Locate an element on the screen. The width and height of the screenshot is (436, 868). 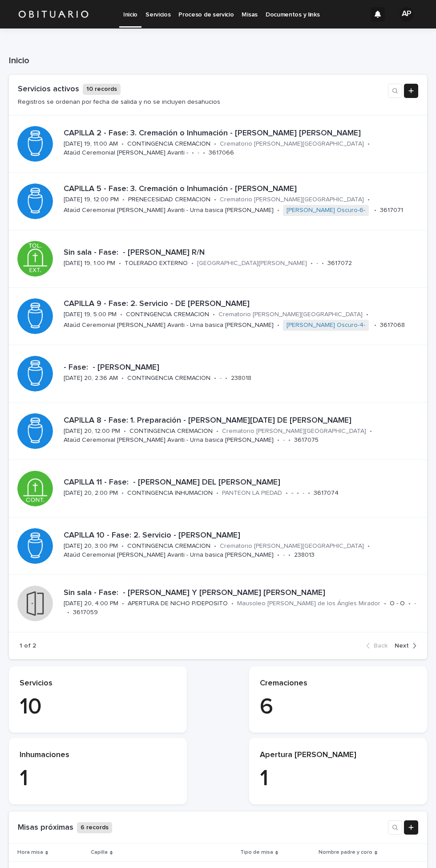
p: APERTURA DE NICHO P/DEPOSITO is located at coordinates (178, 603).